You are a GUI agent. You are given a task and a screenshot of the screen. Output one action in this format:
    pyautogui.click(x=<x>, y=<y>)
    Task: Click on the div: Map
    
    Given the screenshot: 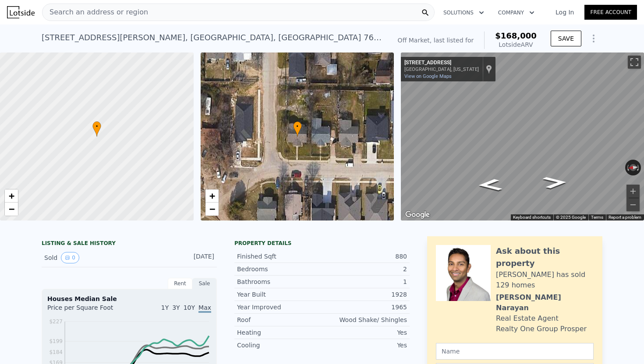 What is the action you would take?
    pyautogui.click(x=523, y=136)
    